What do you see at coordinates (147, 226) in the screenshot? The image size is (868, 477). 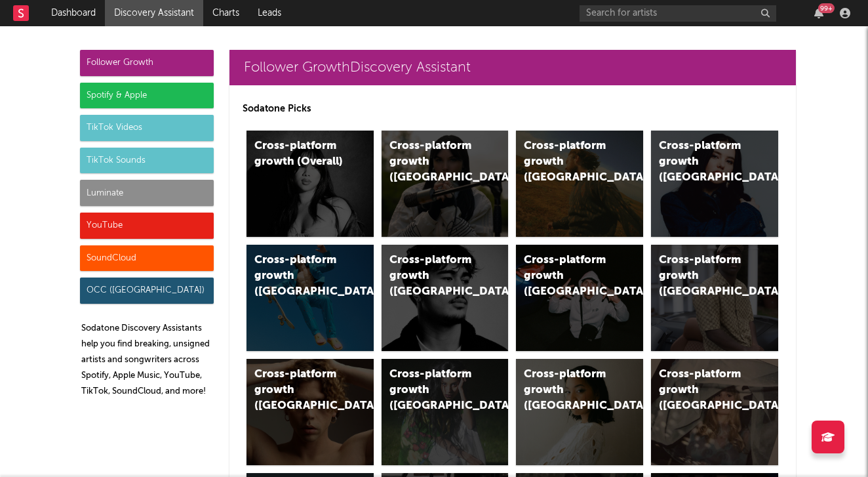 I see `div: YouTube` at bounding box center [147, 226].